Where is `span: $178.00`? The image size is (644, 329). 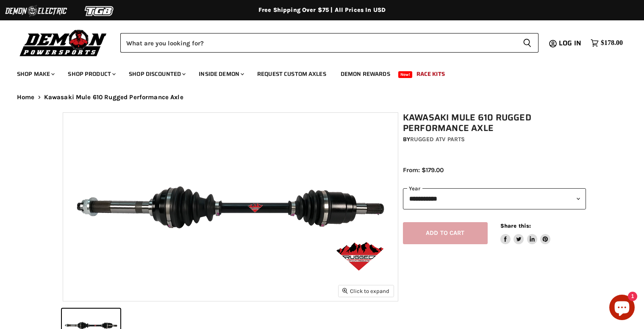 span: $178.00 is located at coordinates (611, 43).